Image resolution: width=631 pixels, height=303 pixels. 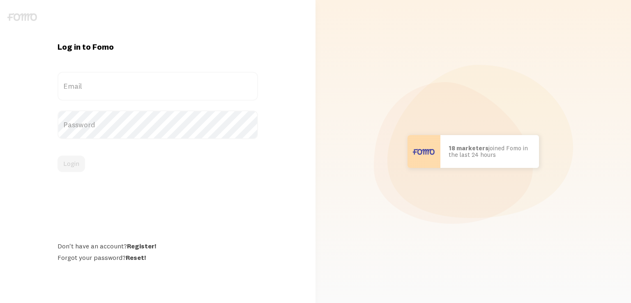 What do you see at coordinates (424, 152) in the screenshot?
I see `img: User avatar` at bounding box center [424, 152].